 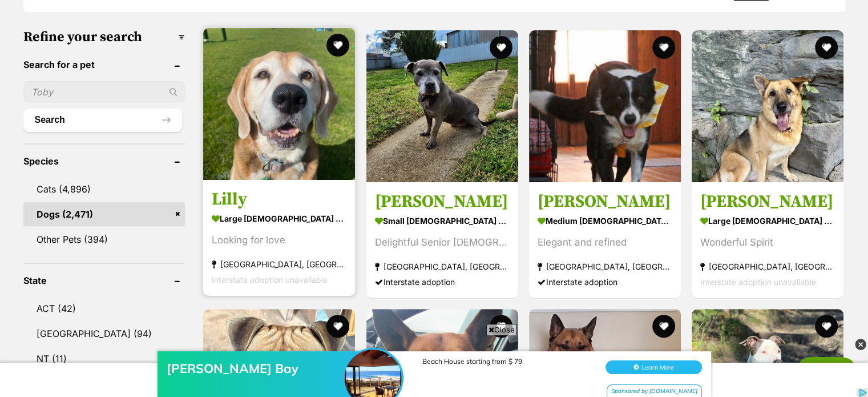 I want to click on div: Beach House starting from $ 79, so click(x=508, y=32).